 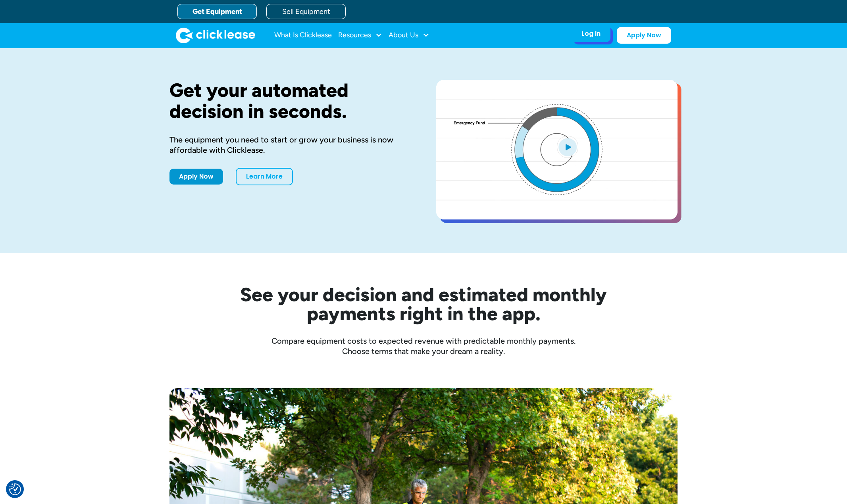 I want to click on a: Sell Equipment, so click(x=306, y=12).